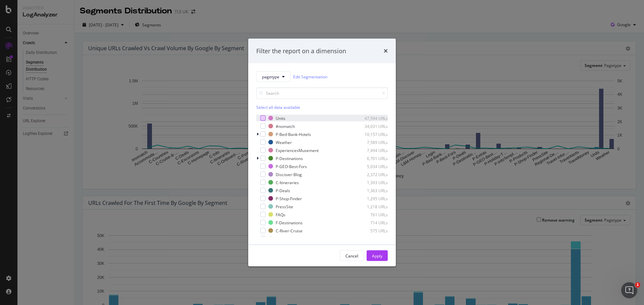 The image size is (644, 305). What do you see at coordinates (386, 51) in the screenshot?
I see `div: times` at bounding box center [386, 51].